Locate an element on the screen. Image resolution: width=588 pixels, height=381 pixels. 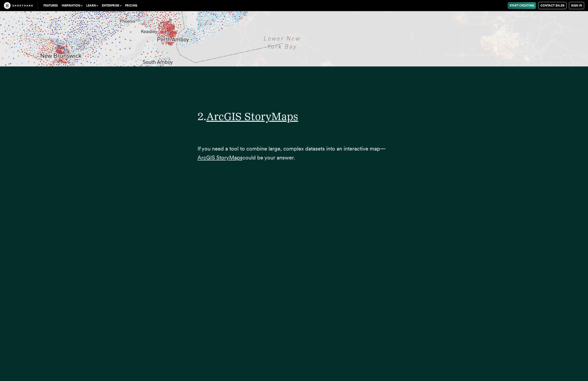
span: 2. is located at coordinates (202, 116).